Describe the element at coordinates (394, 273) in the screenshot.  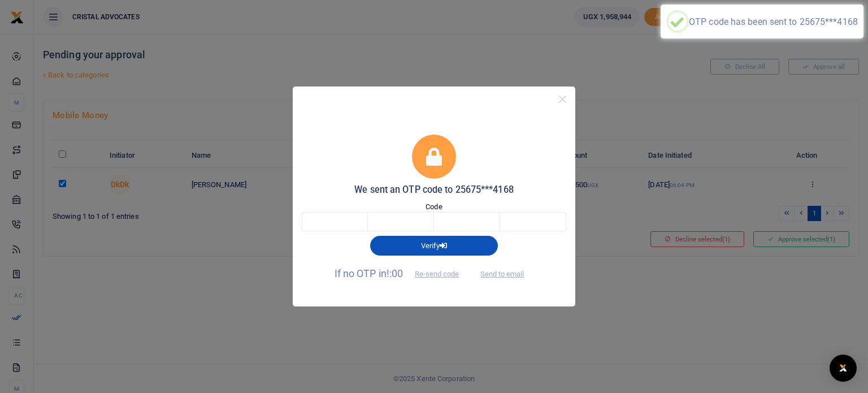
I see `span: !:00` at that location.